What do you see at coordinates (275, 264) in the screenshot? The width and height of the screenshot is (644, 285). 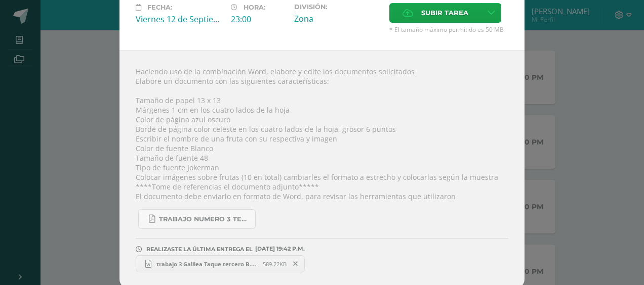 I see `span: 589.22KB` at bounding box center [275, 264].